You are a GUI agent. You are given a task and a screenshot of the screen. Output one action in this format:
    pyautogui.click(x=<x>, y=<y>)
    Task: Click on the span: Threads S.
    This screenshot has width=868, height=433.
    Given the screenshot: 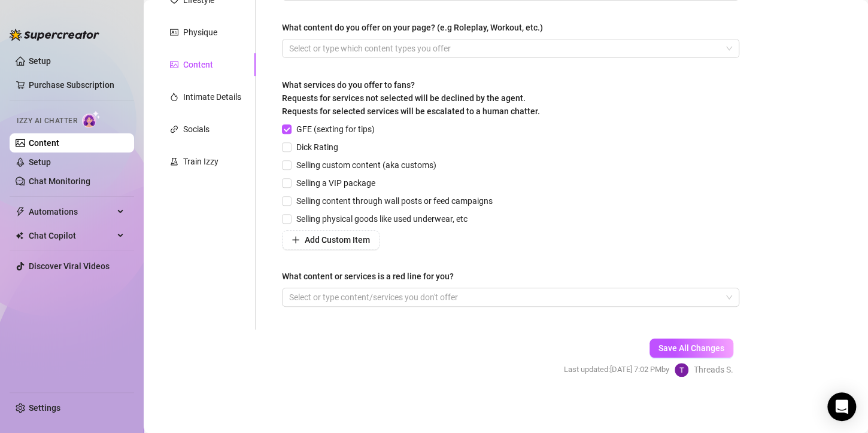 What is the action you would take?
    pyautogui.click(x=713, y=370)
    